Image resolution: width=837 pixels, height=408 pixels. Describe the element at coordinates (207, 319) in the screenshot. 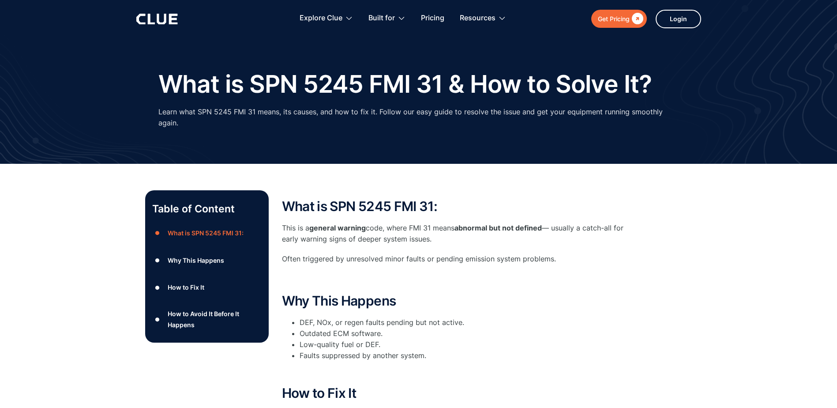

I see `a: ●How to Avoid It Before It Happens` at that location.